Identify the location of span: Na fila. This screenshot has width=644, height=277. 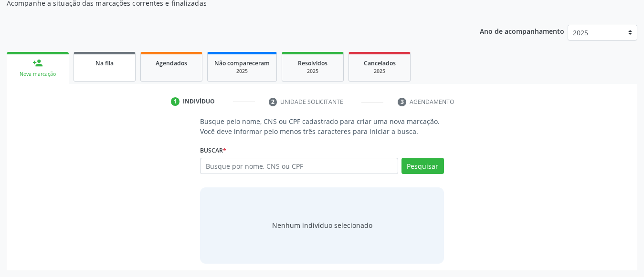
(104, 63).